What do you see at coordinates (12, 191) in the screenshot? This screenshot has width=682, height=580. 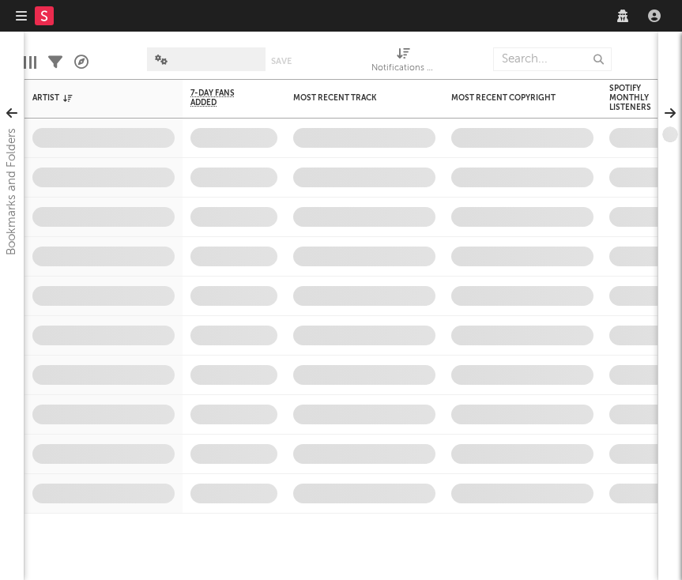 I see `div: Bookmarks and Folders` at bounding box center [12, 191].